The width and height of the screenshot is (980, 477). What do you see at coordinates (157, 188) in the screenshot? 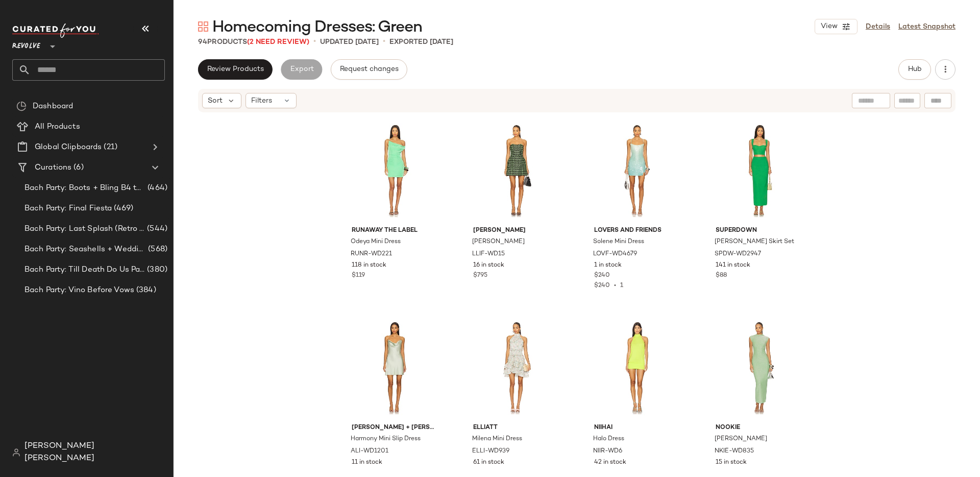
I see `span: (464)` at bounding box center [157, 188].